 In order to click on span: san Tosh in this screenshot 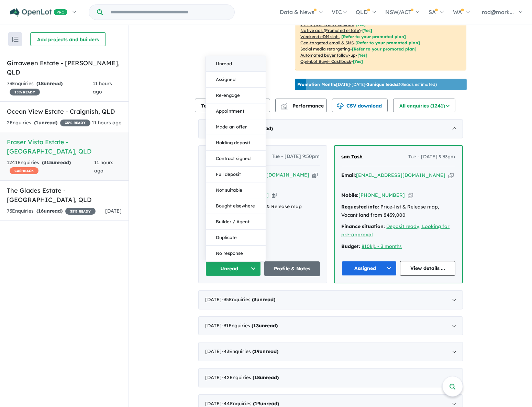, I will do `click(352, 156)`.